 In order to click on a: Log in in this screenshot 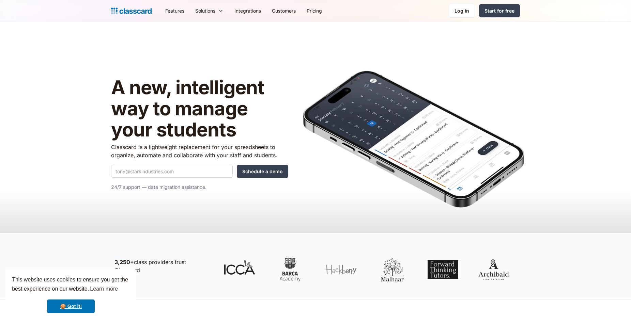, I will do `click(461, 11)`.